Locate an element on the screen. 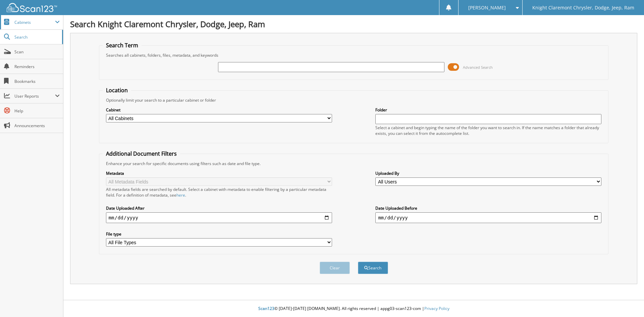 The image size is (644, 317). legend: Additional Document Filters is located at coordinates (141, 154).